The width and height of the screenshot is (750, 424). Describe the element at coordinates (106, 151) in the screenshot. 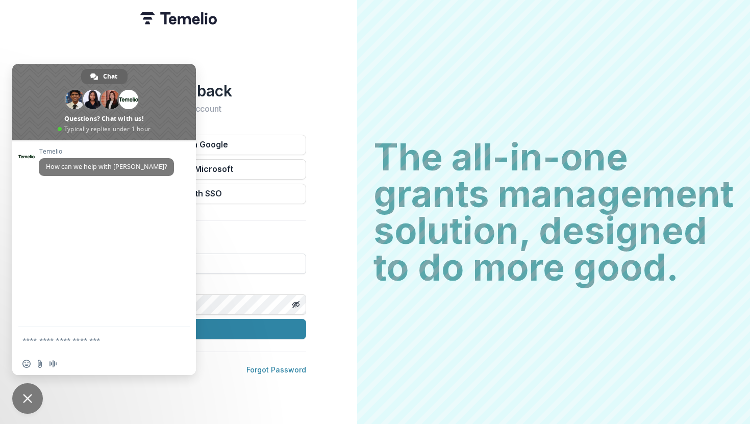

I see `span: Temelio` at that location.